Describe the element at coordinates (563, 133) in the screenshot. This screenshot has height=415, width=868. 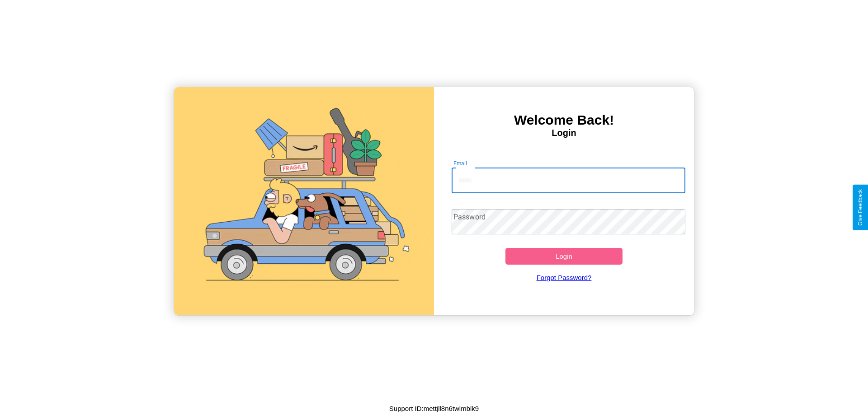
I see `h4: Login` at that location.